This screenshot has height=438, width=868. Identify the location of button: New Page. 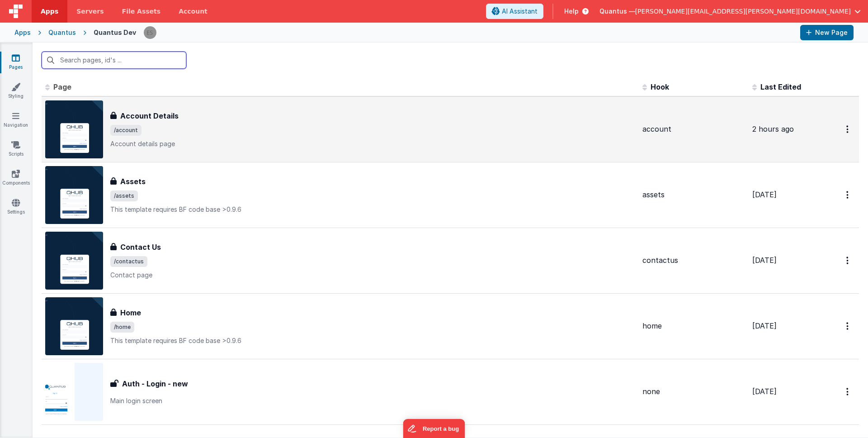
(826, 33).